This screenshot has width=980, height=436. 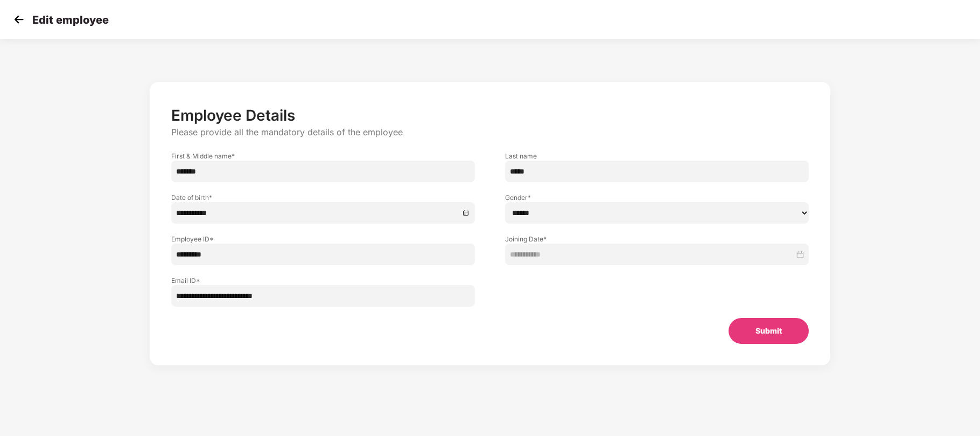 I want to click on button: Submit, so click(x=768, y=331).